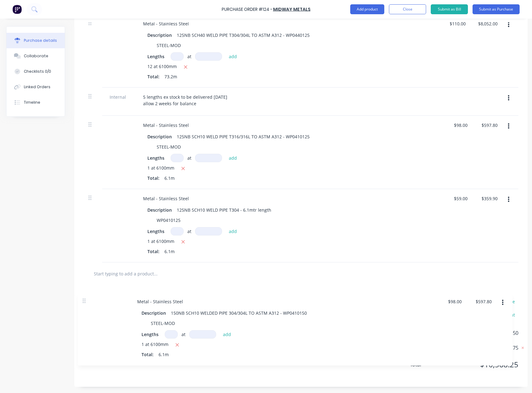  What do you see at coordinates (243, 137) in the screenshot?
I see `div: 125NB SCH10 WELD PIPE T316/316L TO ASTM A312 - WP0410125` at bounding box center [243, 137].